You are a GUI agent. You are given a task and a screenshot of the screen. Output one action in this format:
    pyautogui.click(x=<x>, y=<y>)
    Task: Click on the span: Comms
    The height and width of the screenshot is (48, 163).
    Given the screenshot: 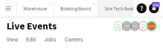 What is the action you would take?
    pyautogui.click(x=74, y=39)
    